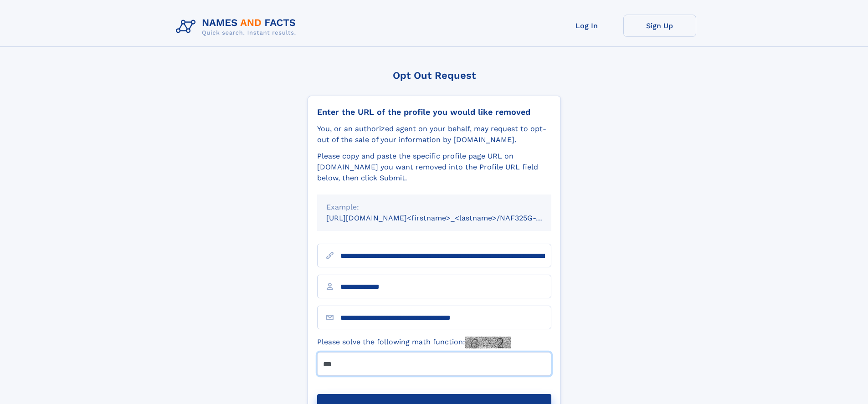 The height and width of the screenshot is (404, 868). Describe the element at coordinates (660, 26) in the screenshot. I see `a: Sign Up` at that location.